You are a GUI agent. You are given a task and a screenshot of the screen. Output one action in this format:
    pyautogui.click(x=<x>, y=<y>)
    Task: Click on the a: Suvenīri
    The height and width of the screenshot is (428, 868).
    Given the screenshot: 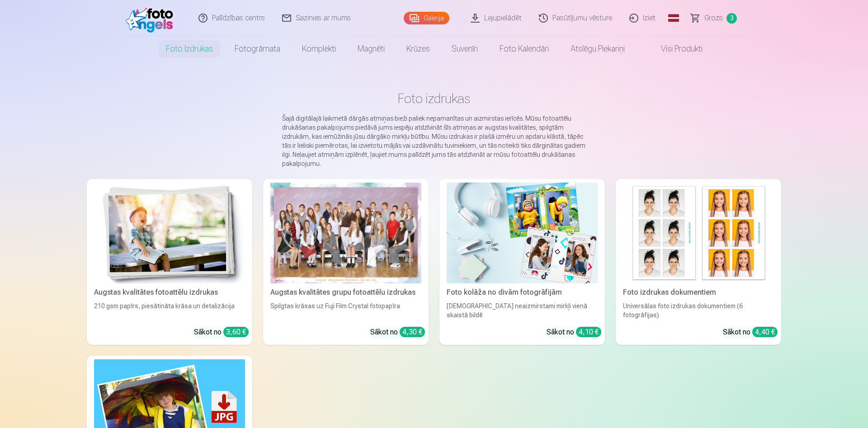 What is the action you would take?
    pyautogui.click(x=464, y=48)
    